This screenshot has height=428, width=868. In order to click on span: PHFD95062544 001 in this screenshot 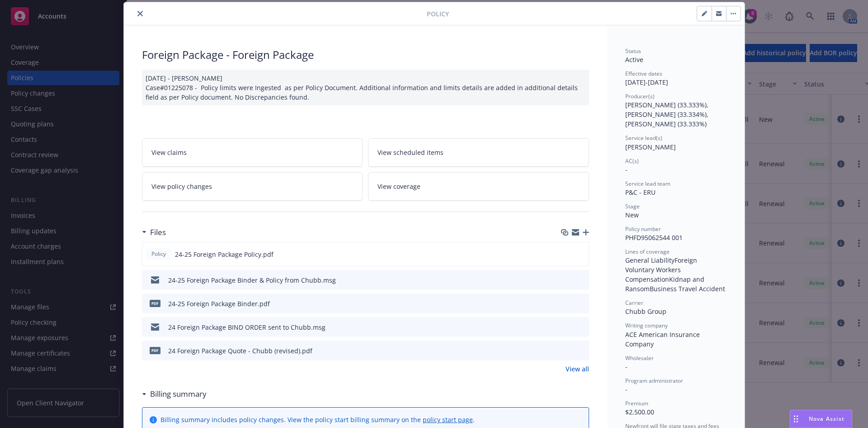, I will do `click(653, 237)`.